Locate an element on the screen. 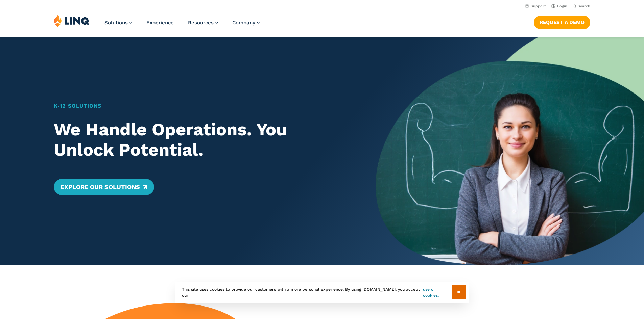 Image resolution: width=644 pixels, height=319 pixels. span: Experience is located at coordinates (160, 23).